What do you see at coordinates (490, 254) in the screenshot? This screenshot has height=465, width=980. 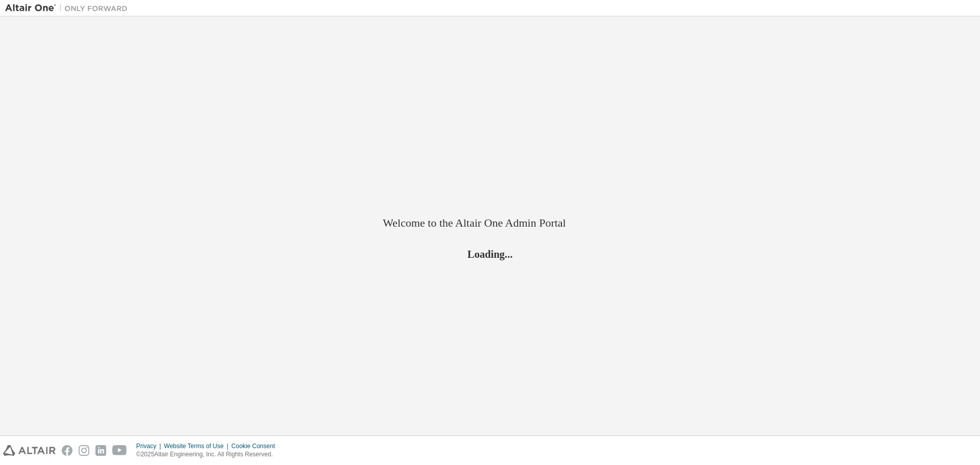 I see `h2: Loading...` at bounding box center [490, 254].